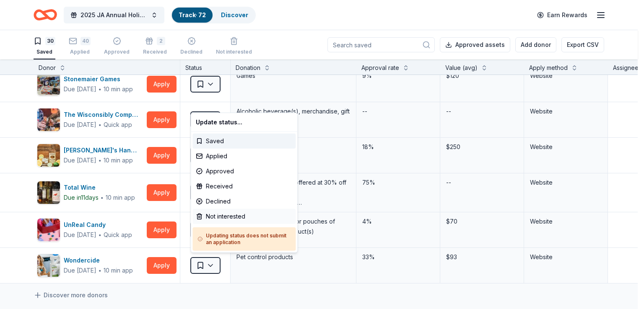 This screenshot has width=644, height=309. What do you see at coordinates (244, 171) in the screenshot?
I see `div: Approved` at bounding box center [244, 171].